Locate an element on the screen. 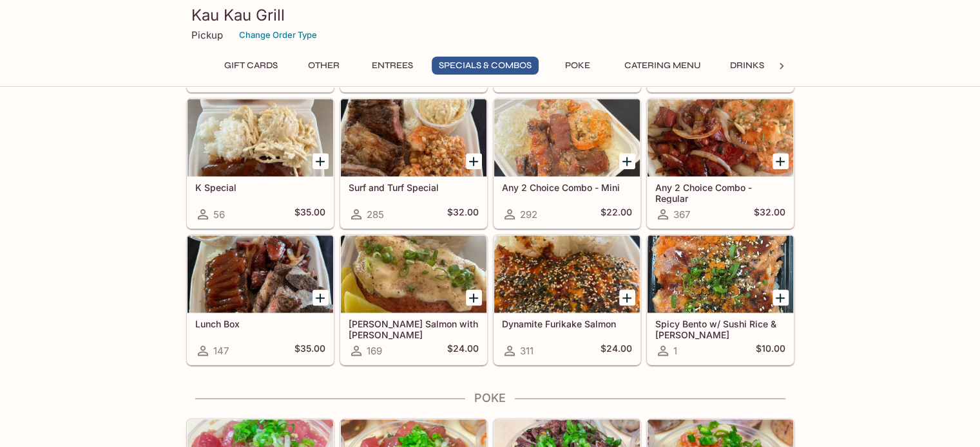  div: Any 2 Choice Combo - Regular is located at coordinates (720, 137).